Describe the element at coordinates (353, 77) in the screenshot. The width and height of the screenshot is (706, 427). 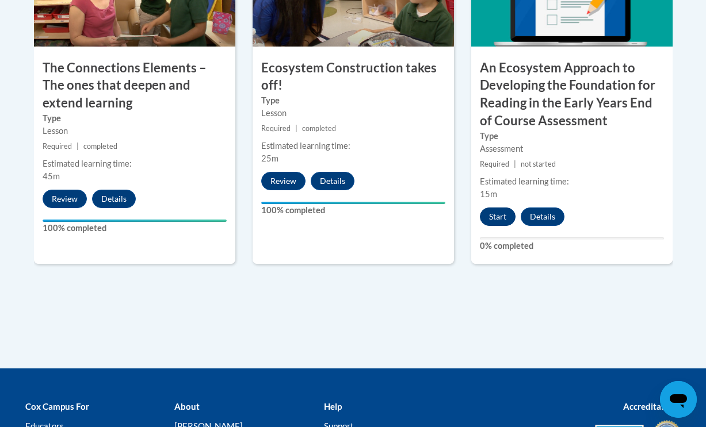
I see `h3: Ecosystem Construction takes off!` at that location.